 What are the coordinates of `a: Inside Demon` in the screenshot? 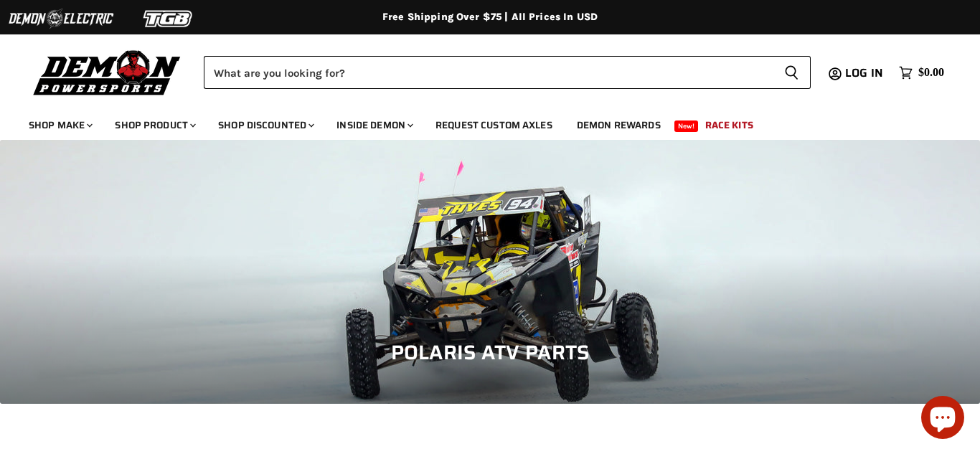 It's located at (374, 125).